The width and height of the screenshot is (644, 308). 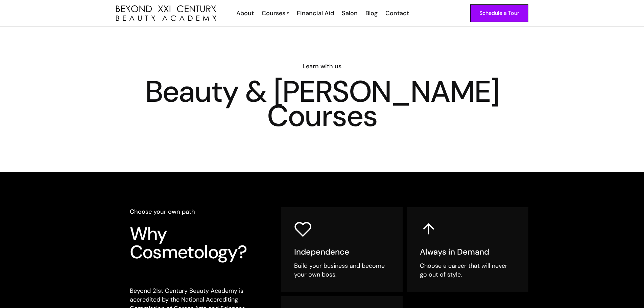 What do you see at coordinates (166, 13) in the screenshot?
I see `img: beyond 21st century beauty academy logo` at bounding box center [166, 13].